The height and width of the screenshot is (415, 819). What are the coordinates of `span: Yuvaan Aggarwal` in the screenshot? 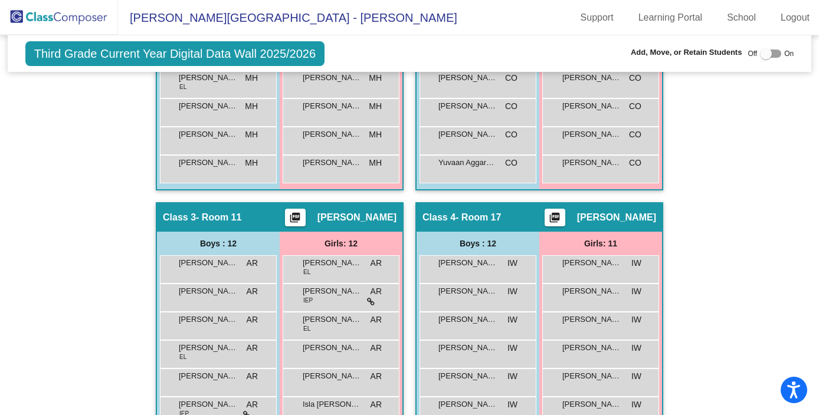 It's located at (468, 163).